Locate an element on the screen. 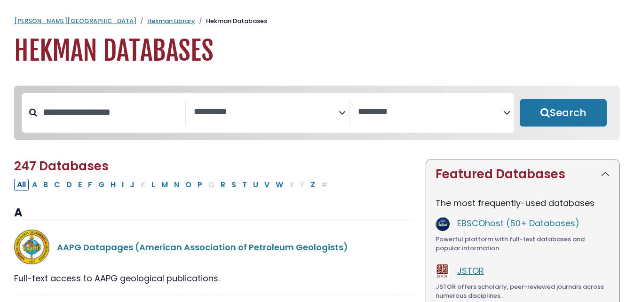 This screenshot has width=634, height=302. button: Filter Results D is located at coordinates (69, 185).